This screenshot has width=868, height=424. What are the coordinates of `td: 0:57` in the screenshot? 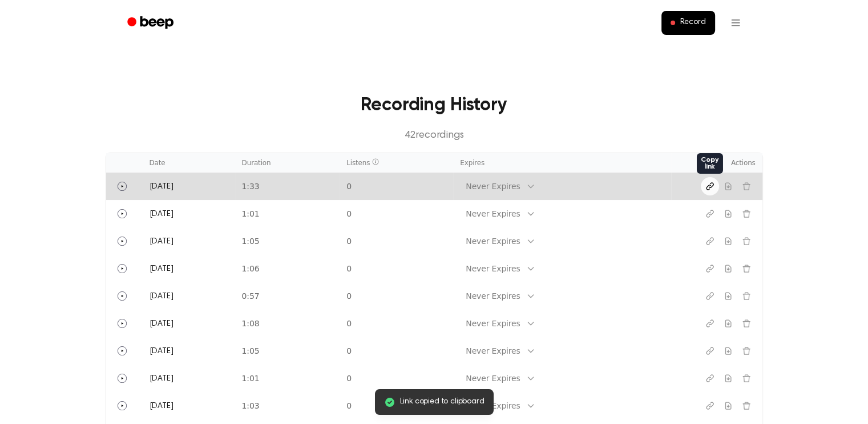 It's located at (288, 296).